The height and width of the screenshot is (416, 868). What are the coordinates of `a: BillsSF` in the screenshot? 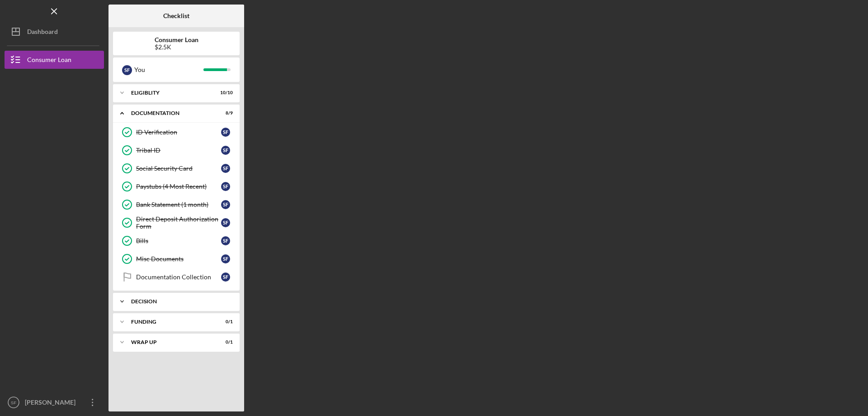 It's located at (176, 241).